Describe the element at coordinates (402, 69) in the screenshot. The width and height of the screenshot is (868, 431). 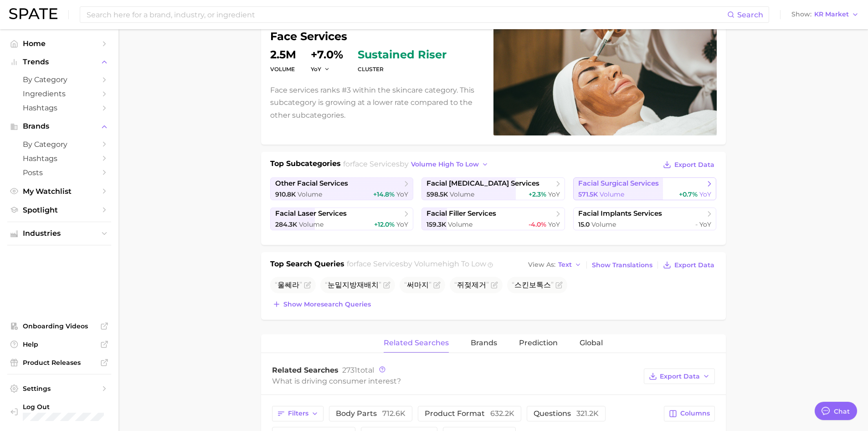
I see `dt: cluster` at that location.